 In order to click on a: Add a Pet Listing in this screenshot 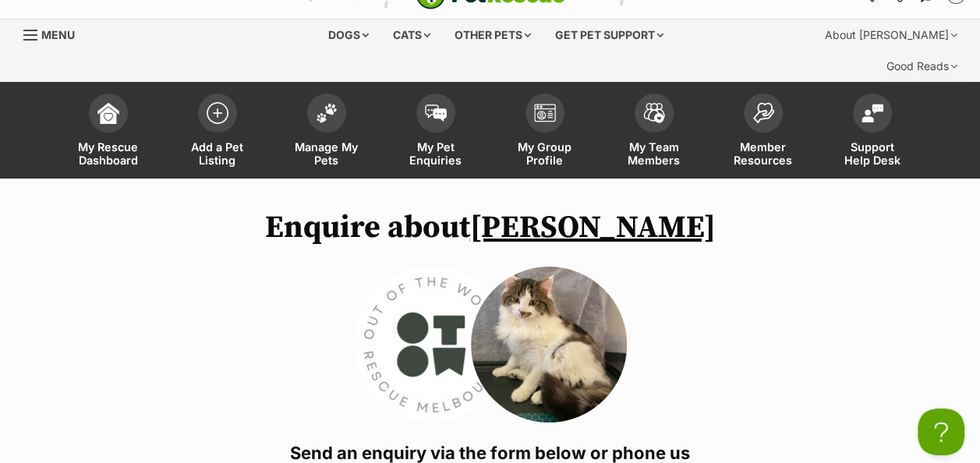, I will do `click(218, 131)`.